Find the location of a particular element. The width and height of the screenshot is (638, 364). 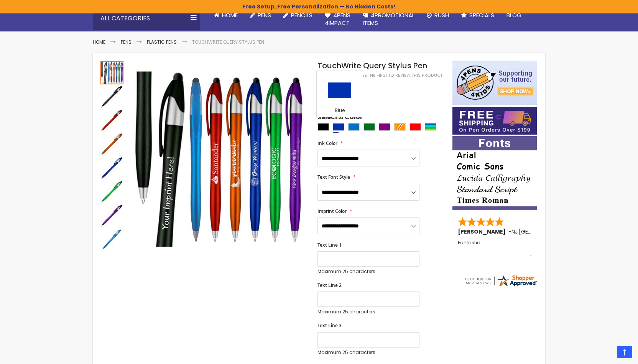

span: Specials is located at coordinates (482, 15).